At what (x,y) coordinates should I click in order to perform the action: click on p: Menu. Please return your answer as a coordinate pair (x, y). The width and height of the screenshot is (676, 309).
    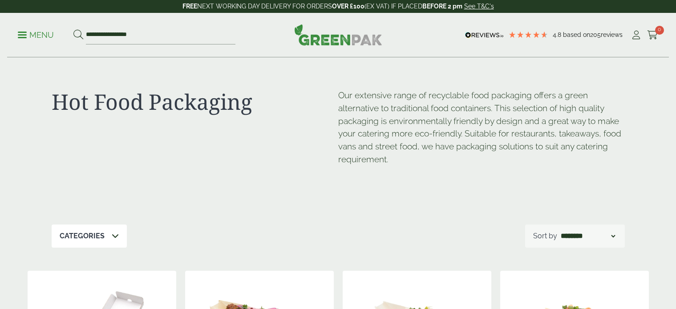
    Looking at the image, I should click on (36, 35).